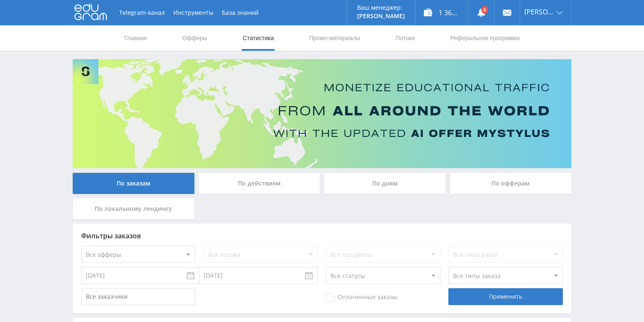 The width and height of the screenshot is (644, 322). I want to click on div: По локальному лендингу, so click(134, 208).